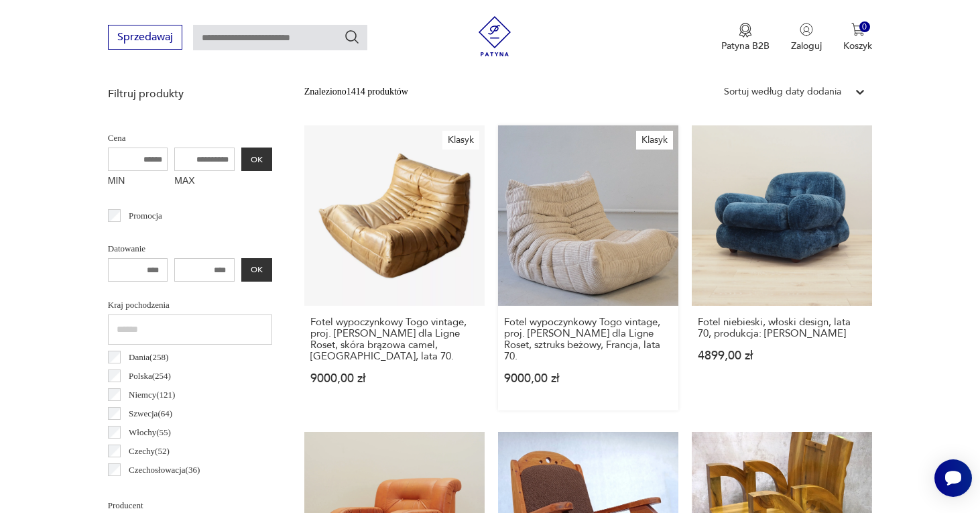 The width and height of the screenshot is (980, 513). What do you see at coordinates (745, 37) in the screenshot?
I see `button: Patyna B2B` at bounding box center [745, 37].